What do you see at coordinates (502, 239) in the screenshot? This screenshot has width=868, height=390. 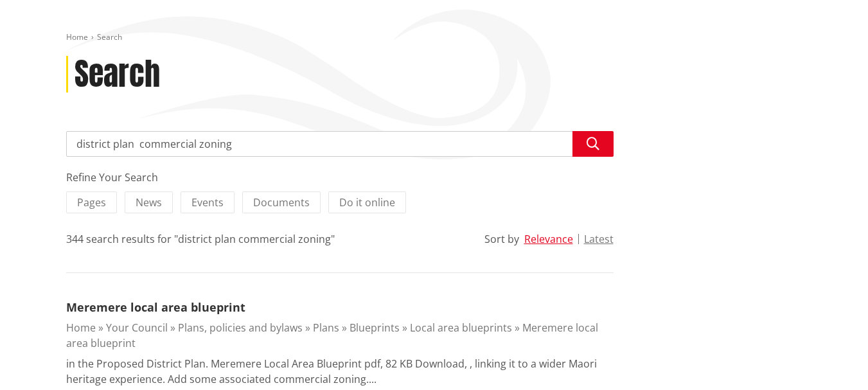 I see `div: Sort by` at bounding box center [502, 239].